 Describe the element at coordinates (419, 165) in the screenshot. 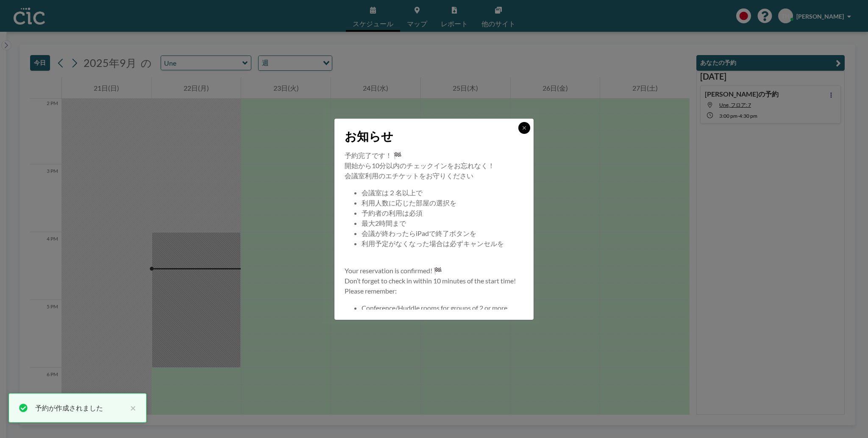

I see `span: 開始から10分以内のチェックインをお忘れなく！` at that location.